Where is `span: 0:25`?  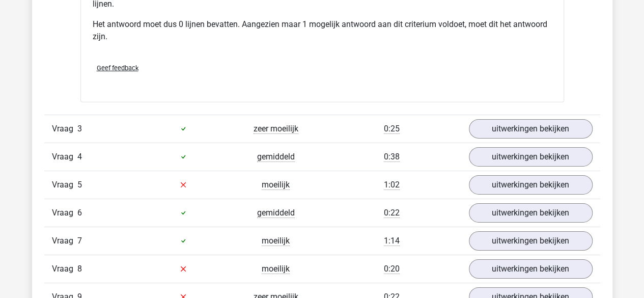 span: 0:25 is located at coordinates (391, 129).